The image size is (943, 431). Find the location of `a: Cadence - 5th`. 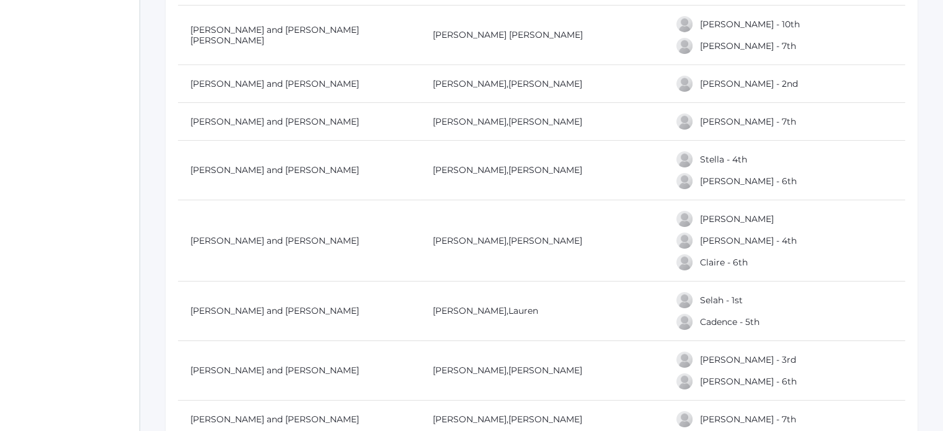

a: Cadence - 5th is located at coordinates (729, 322).